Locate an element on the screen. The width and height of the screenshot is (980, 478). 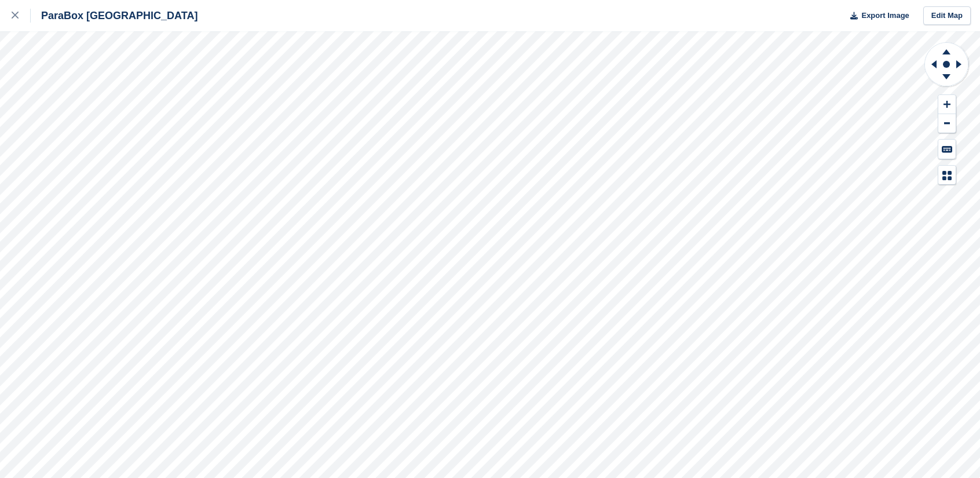
button: Zoom Out is located at coordinates (946, 123).